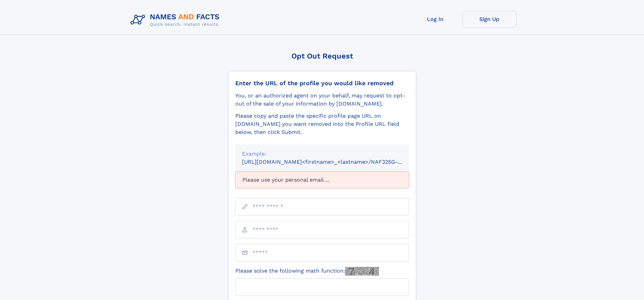  Describe the element at coordinates (322, 56) in the screenshot. I see `div: Opt Out Request` at that location.